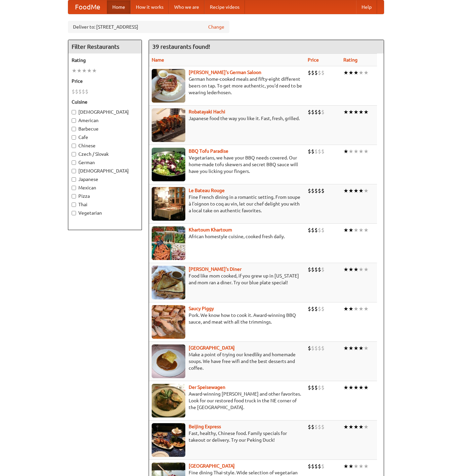  What do you see at coordinates (105, 129) in the screenshot?
I see `label: Barbecue` at bounding box center [105, 129].